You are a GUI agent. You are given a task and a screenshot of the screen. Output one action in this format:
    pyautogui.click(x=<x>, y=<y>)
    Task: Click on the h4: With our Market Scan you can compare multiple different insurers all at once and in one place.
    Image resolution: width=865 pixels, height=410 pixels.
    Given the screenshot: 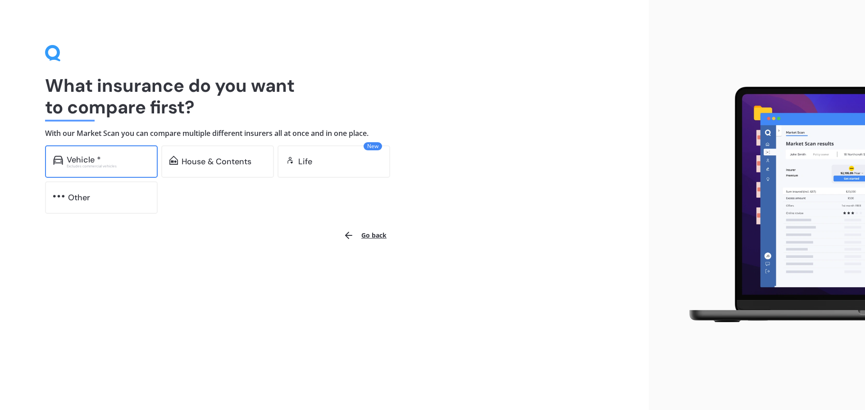 What is the action you would take?
    pyautogui.click(x=324, y=133)
    